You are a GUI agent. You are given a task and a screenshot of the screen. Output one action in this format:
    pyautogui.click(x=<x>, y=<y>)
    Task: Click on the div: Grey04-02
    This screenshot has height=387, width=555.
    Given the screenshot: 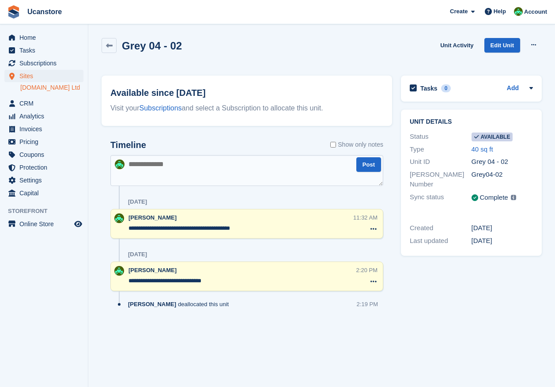 What is the action you would take?
    pyautogui.click(x=502, y=179)
    